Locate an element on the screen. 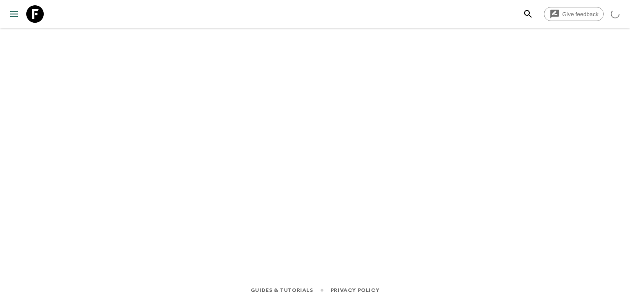  button: search adventures is located at coordinates (528, 14).